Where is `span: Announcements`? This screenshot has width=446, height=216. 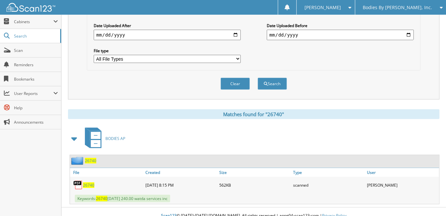
span: Announcements is located at coordinates (36, 122).